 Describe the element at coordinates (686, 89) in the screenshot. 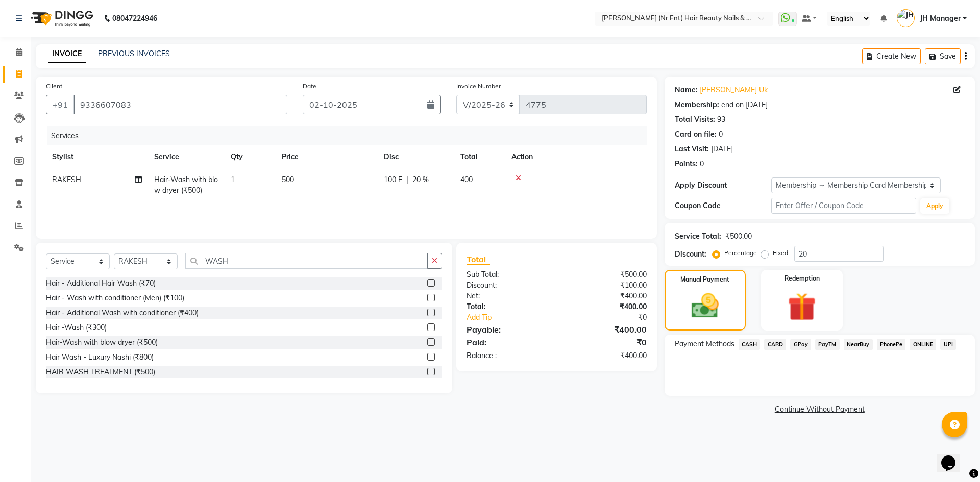

I see `div: Name:` at that location.